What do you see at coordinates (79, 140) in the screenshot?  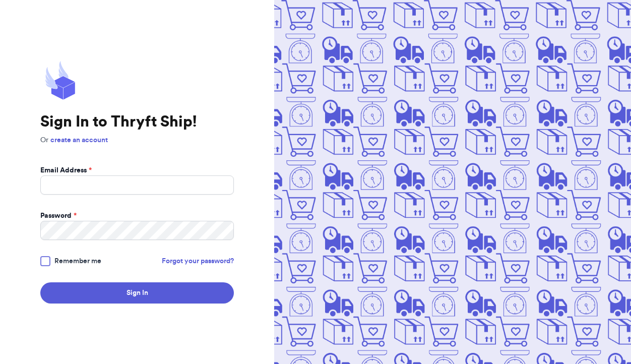 I see `a: create an account` at bounding box center [79, 140].